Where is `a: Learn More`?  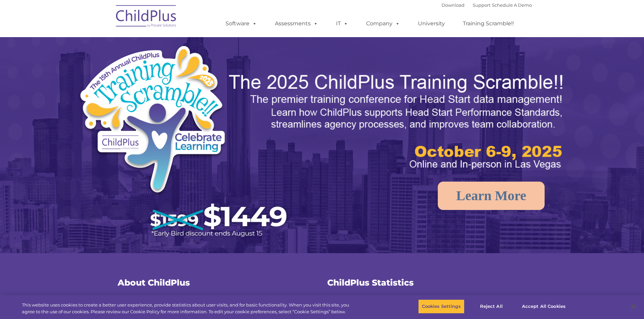 a: Learn More is located at coordinates (491, 196).